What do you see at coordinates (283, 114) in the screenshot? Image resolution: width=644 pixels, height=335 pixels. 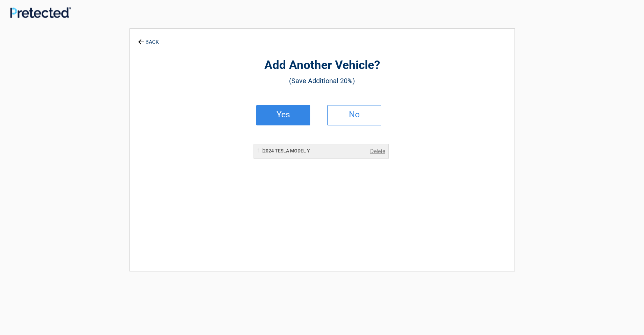 I see `h2: Yes` at bounding box center [283, 114].